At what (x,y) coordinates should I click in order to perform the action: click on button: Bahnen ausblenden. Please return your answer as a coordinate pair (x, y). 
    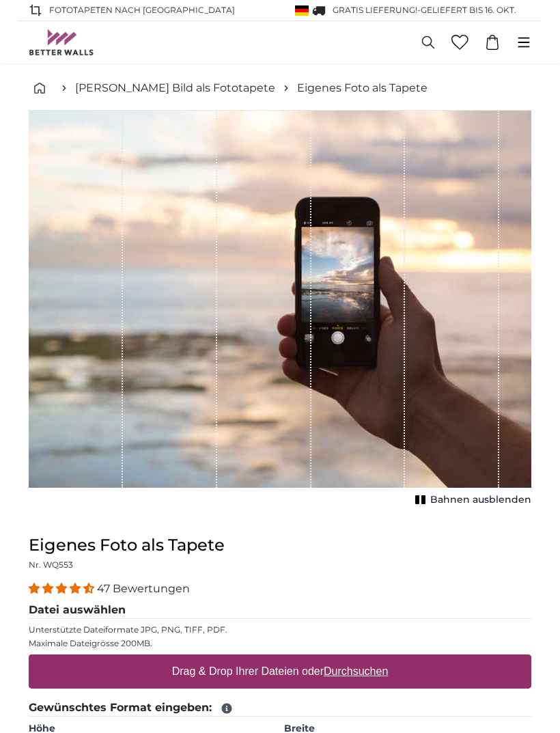
    Looking at the image, I should click on (471, 500).